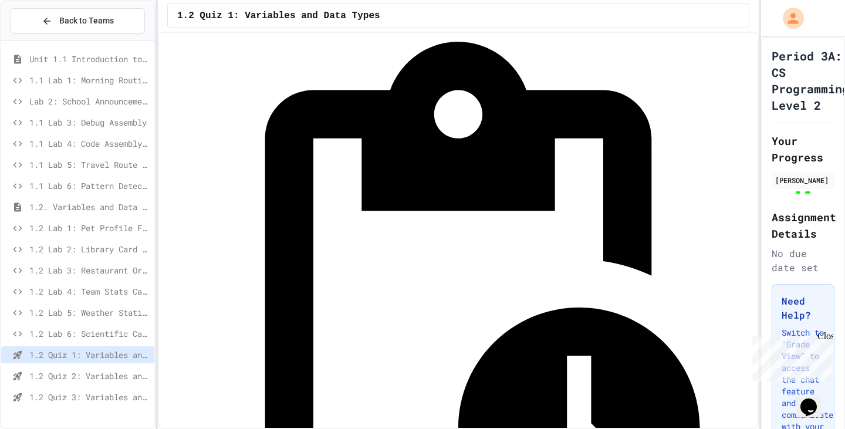  I want to click on h2: Assignment Details, so click(803, 225).